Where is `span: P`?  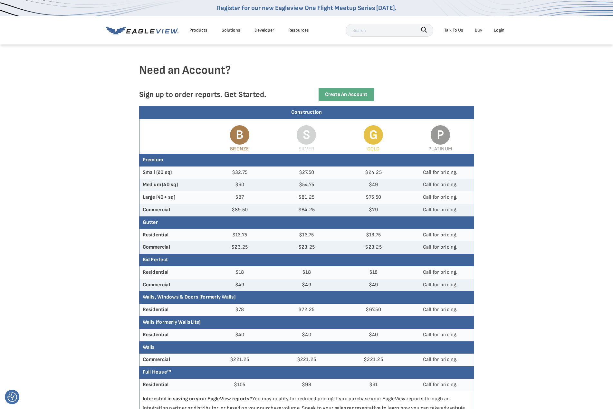
span: P is located at coordinates (440, 135).